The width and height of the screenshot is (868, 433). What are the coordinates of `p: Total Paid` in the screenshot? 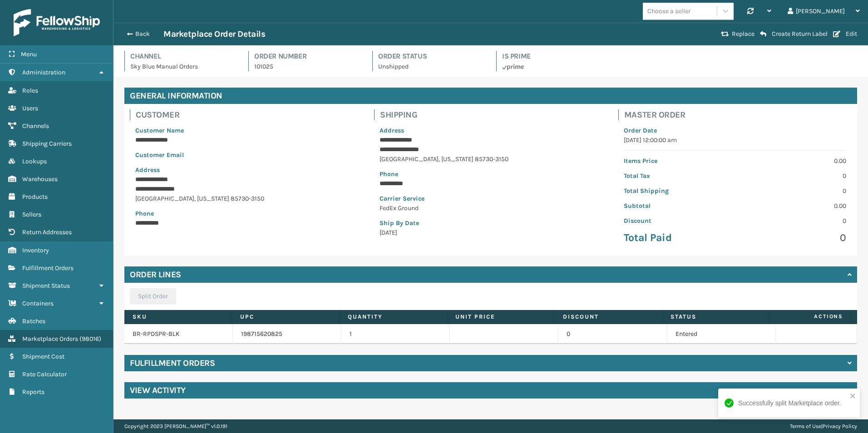 It's located at (676, 238).